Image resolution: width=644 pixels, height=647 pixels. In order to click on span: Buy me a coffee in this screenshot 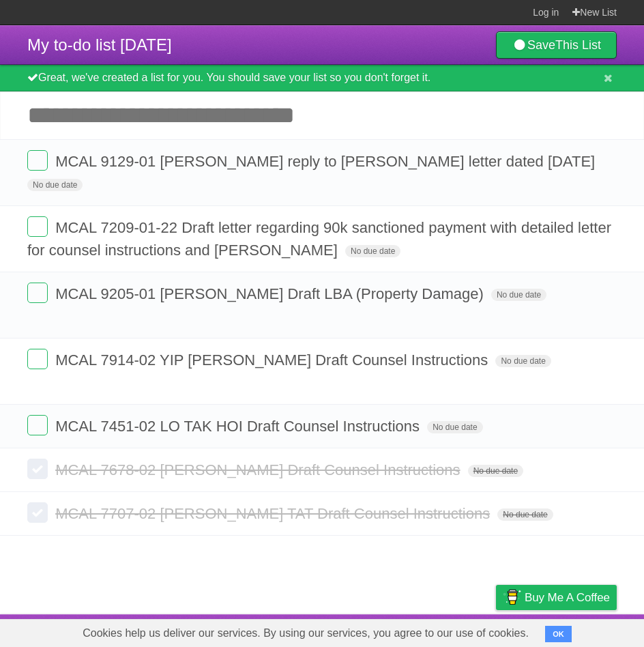, I will do `click(567, 597)`.